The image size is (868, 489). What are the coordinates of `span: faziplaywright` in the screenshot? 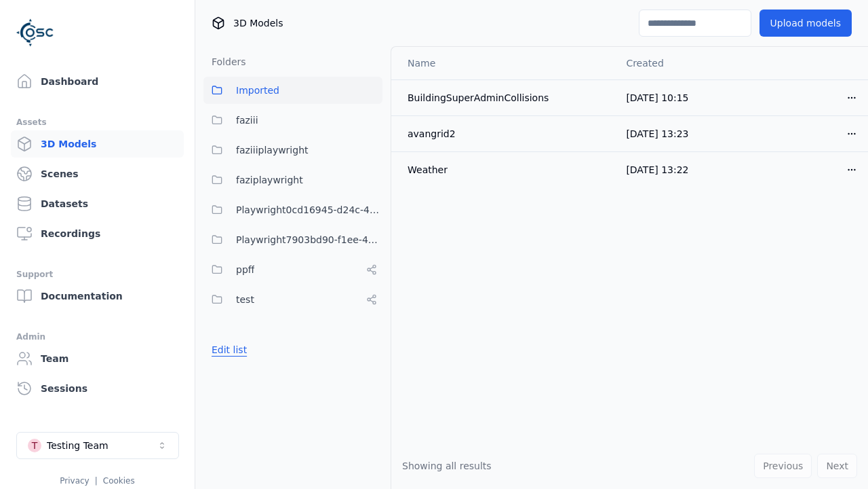 It's located at (269, 180).